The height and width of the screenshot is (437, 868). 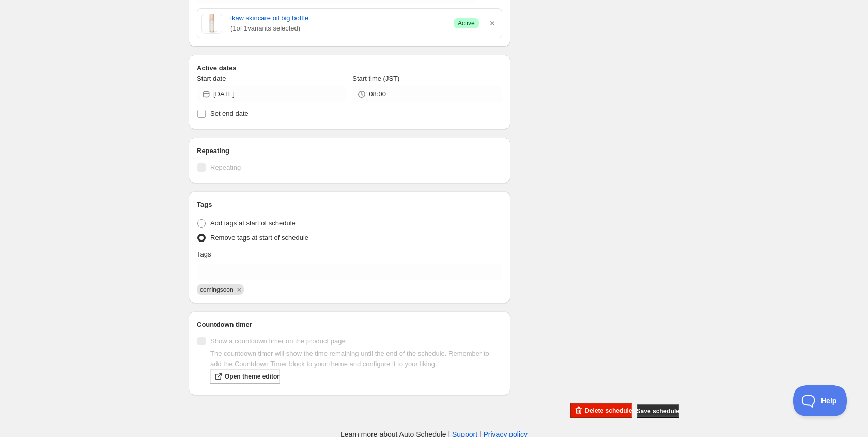 I want to click on button: Remove comingsoon, so click(x=239, y=290).